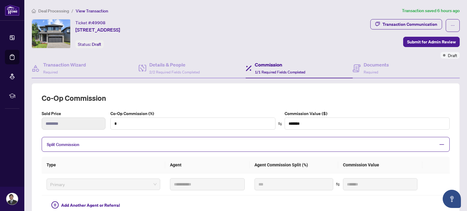 The width and height of the screenshot is (467, 211). I want to click on h4: Commission, so click(280, 65).